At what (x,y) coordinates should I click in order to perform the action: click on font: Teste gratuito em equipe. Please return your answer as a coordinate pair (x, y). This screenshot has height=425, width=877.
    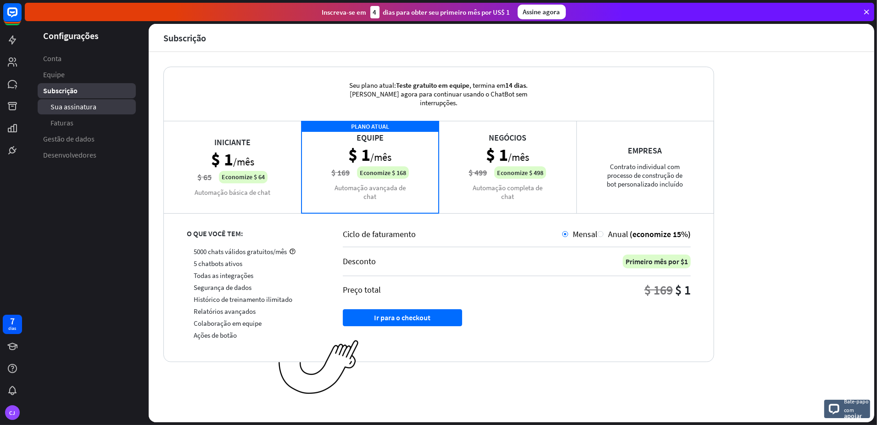
    Looking at the image, I should click on (433, 85).